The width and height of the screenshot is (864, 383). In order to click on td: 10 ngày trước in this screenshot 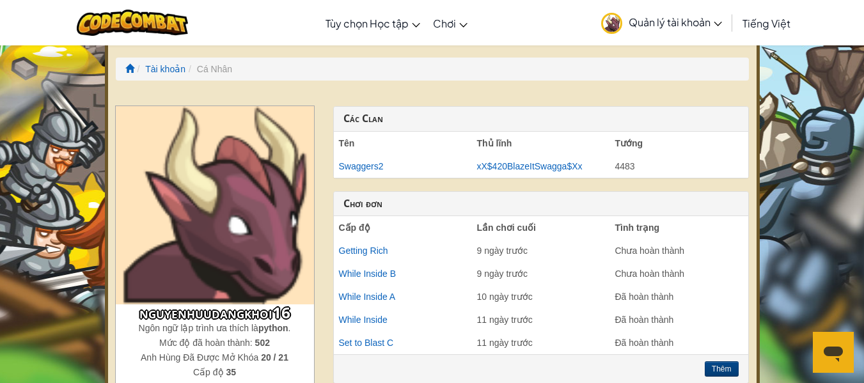, I will do `click(541, 297)`.